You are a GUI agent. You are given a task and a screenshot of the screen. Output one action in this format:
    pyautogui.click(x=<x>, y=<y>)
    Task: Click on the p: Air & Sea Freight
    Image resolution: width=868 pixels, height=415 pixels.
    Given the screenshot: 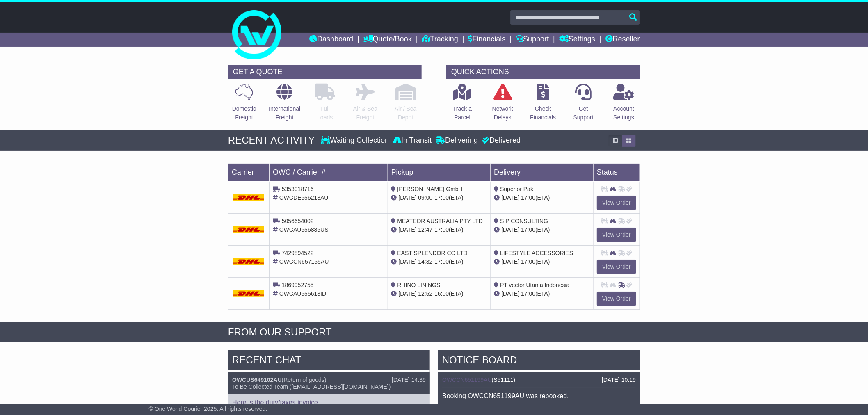 What is the action you would take?
    pyautogui.click(x=365, y=113)
    